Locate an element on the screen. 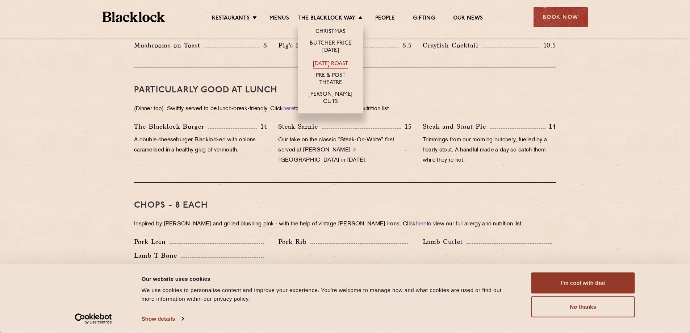  p: Pork Rib is located at coordinates (294, 241).